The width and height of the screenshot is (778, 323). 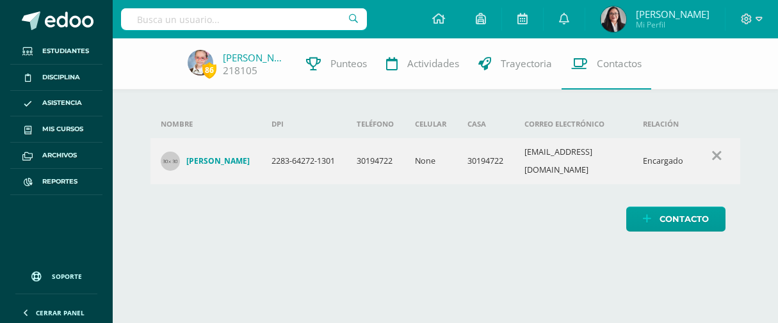 What do you see at coordinates (56, 129) in the screenshot?
I see `a: Mis cursos` at bounding box center [56, 129].